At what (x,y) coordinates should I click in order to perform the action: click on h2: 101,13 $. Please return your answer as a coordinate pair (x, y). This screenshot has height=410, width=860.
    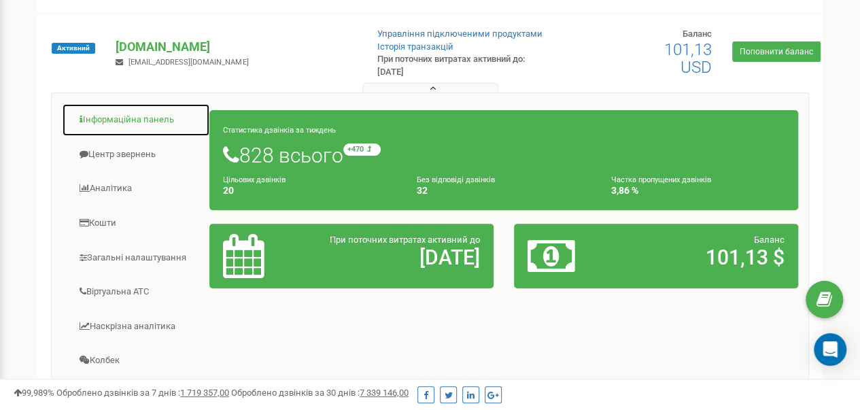
    Looking at the image, I should click on (702, 257).